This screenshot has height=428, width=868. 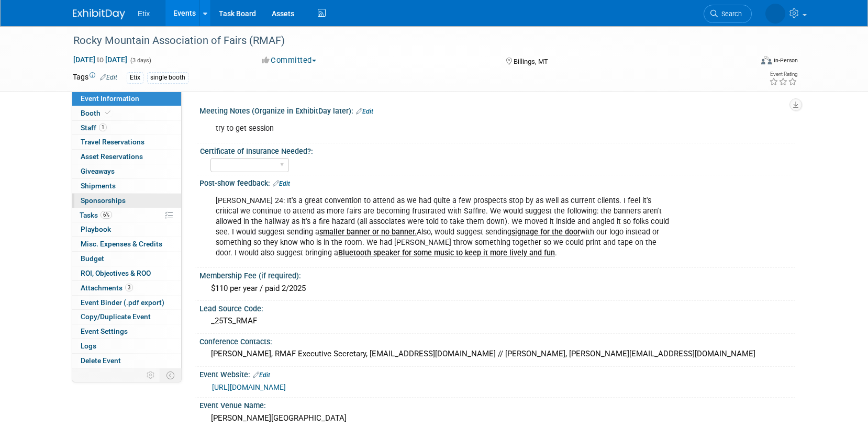 What do you see at coordinates (100, 60) in the screenshot?
I see `span: to` at bounding box center [100, 60].